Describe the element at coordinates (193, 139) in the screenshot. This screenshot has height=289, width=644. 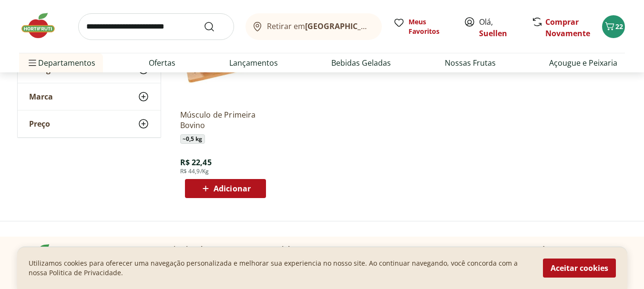
I see `span: ~ 0,5 kg` at that location.